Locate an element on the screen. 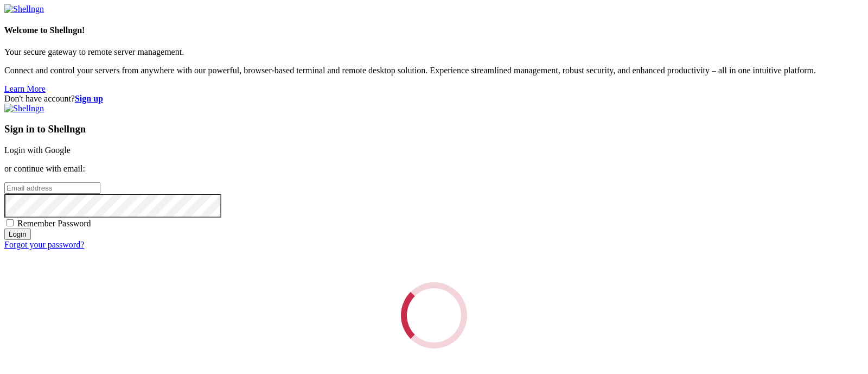 The image size is (868, 374). p: Your secure gateway to remote server management. is located at coordinates (434, 52).